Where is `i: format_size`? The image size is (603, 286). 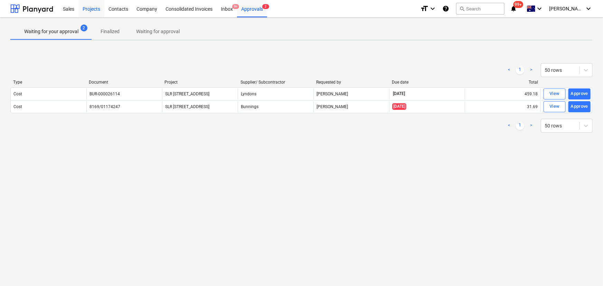
i: format_size is located at coordinates (424, 9).